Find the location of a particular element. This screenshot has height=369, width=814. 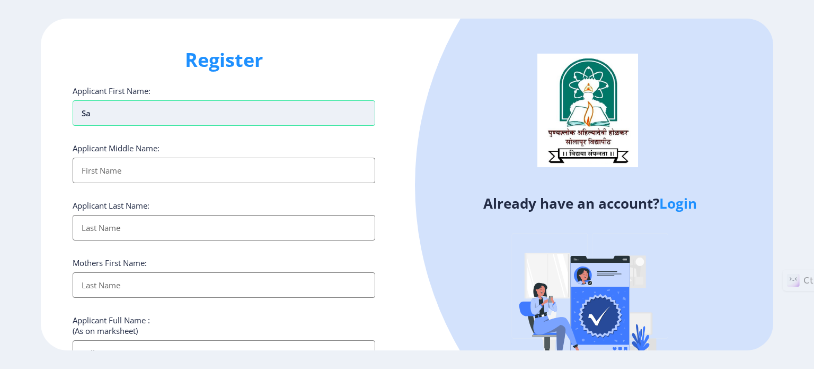

label: Applicant Last Name: is located at coordinates (111, 205).